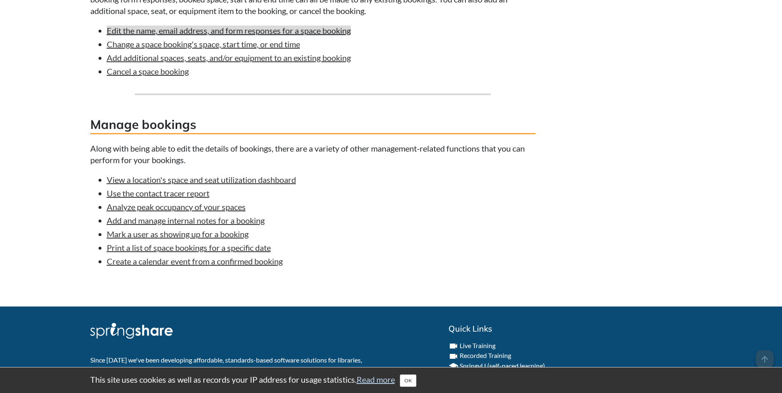 This screenshot has height=393, width=782. What do you see at coordinates (477, 345) in the screenshot?
I see `a: Live Training` at bounding box center [477, 345].